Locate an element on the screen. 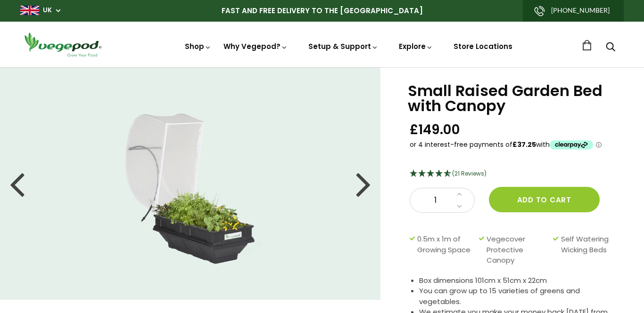 This screenshot has height=313, width=644. a: Decrease quantity by 1 is located at coordinates (459, 207).